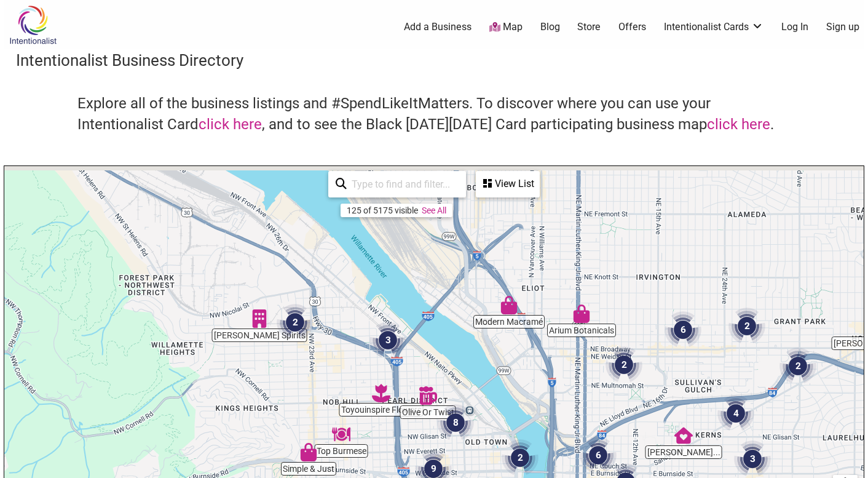 The width and height of the screenshot is (868, 478). What do you see at coordinates (428, 395) in the screenshot?
I see `div: Olive Or Twist` at bounding box center [428, 395].